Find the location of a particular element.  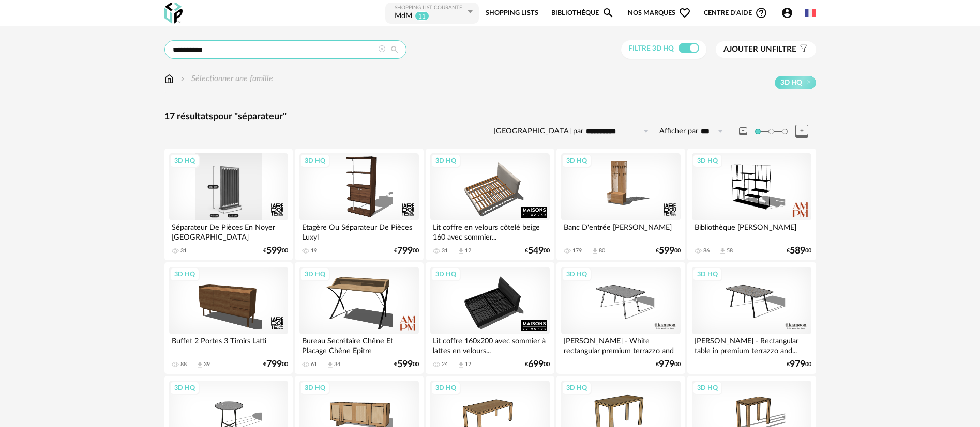

div: Buffet 2 Portes 3 Tiroirs Latti is located at coordinates (229, 344).